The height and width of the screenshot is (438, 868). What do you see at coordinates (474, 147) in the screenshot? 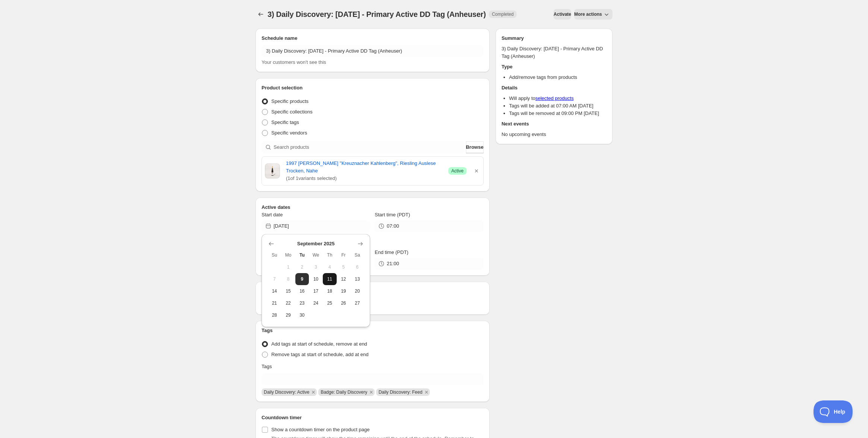
I see `button: Browse` at bounding box center [474, 147].